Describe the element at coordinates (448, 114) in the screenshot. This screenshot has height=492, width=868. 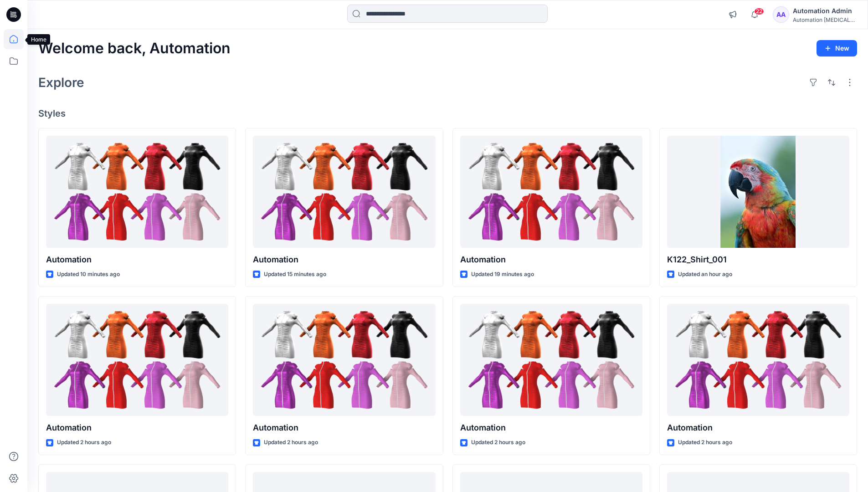
I see `h4: Styles` at that location.